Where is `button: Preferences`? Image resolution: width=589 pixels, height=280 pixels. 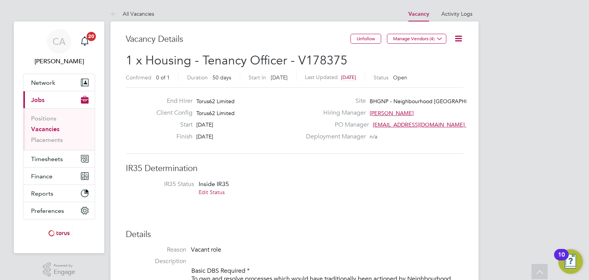
button: Preferences is located at coordinates (59, 210).